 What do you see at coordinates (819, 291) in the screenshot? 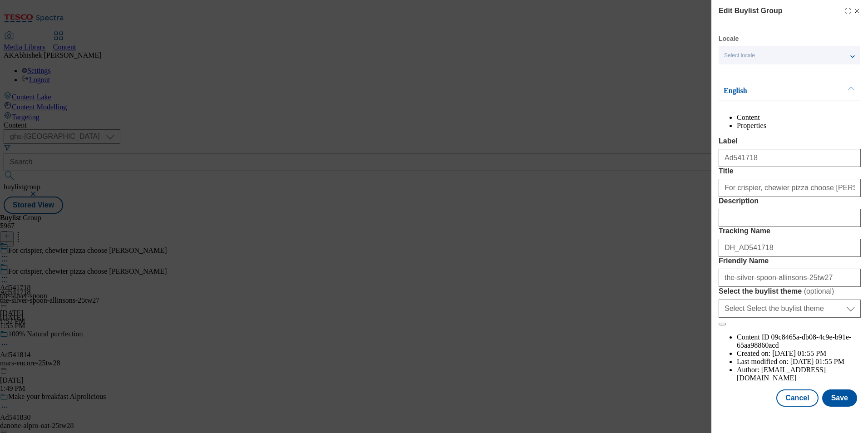
I see `span: ( optional )` at bounding box center [819, 291].